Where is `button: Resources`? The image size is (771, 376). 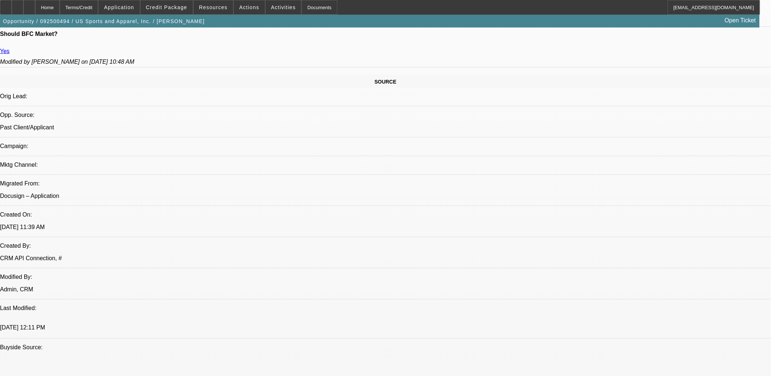 button: Resources is located at coordinates (213, 7).